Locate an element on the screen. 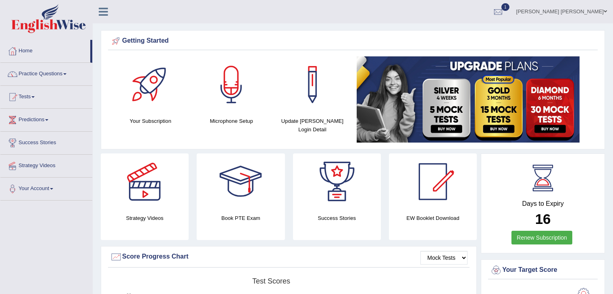 The image size is (613, 294). a: Your Account is located at coordinates (46, 188).